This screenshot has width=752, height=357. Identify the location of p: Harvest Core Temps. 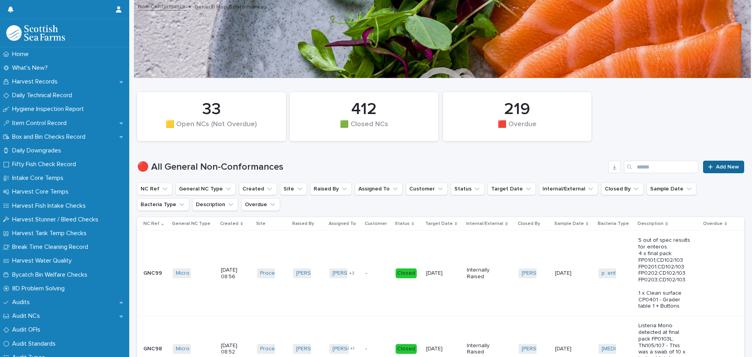
(42, 192).